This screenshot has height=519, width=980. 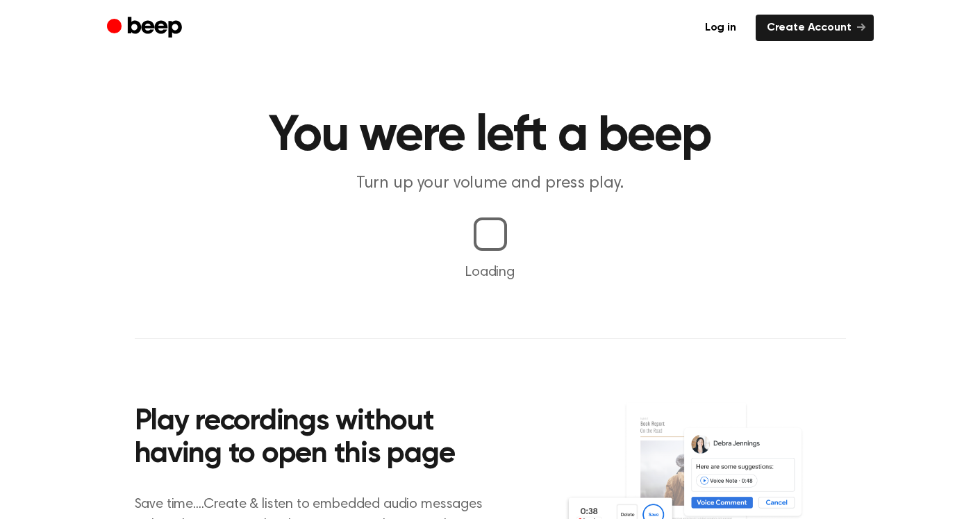 I want to click on p: Turn up your volume and press play., so click(x=491, y=183).